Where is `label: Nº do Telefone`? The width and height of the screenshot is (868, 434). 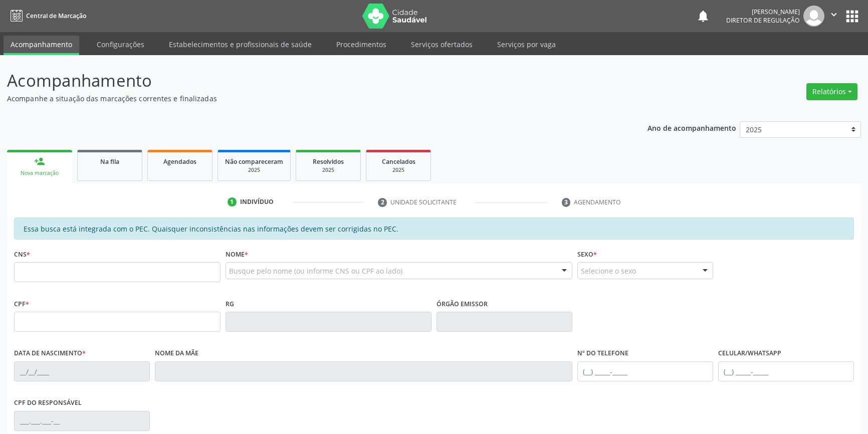
label: Nº do Telefone is located at coordinates (603, 354).